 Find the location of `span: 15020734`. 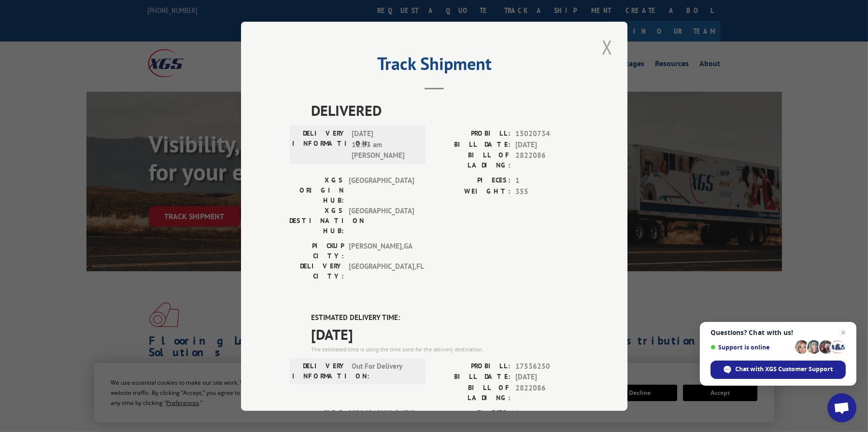

span: 15020734 is located at coordinates (547, 134).